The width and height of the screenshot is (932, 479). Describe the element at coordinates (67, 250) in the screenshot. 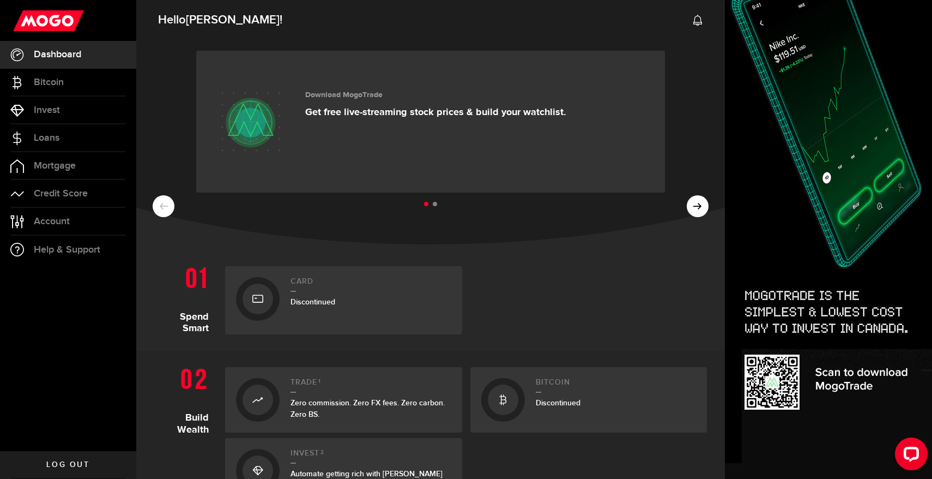

I see `span: Help & Support` at that location.